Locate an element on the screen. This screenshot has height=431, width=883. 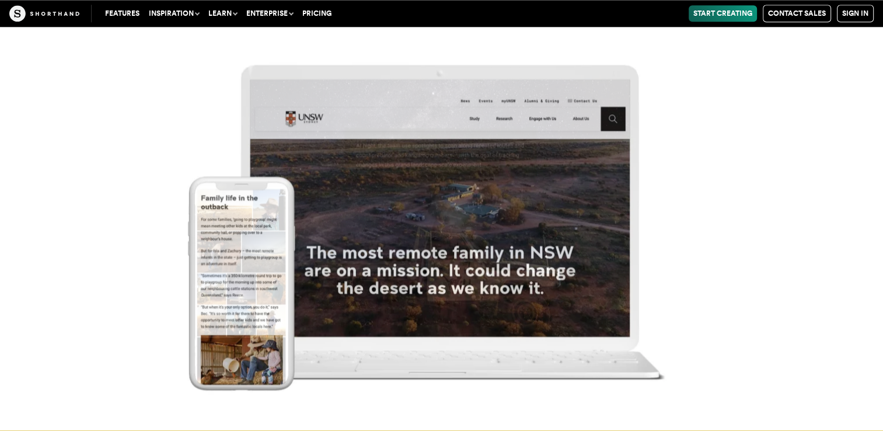
a: Pricing is located at coordinates (317, 13).